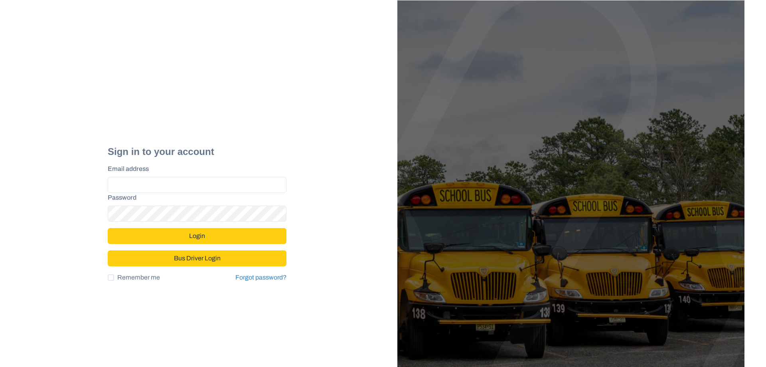 The height and width of the screenshot is (367, 766). Describe the element at coordinates (261, 277) in the screenshot. I see `a: Forgot password?` at that location.